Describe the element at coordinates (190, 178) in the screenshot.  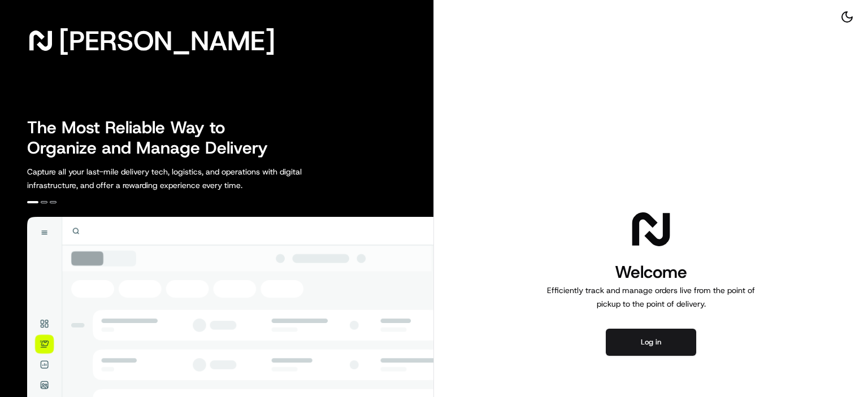
I see `p: Capture all your last-mile delivery tech, logistics, and operations with digital infrastructure, ...` at that location.